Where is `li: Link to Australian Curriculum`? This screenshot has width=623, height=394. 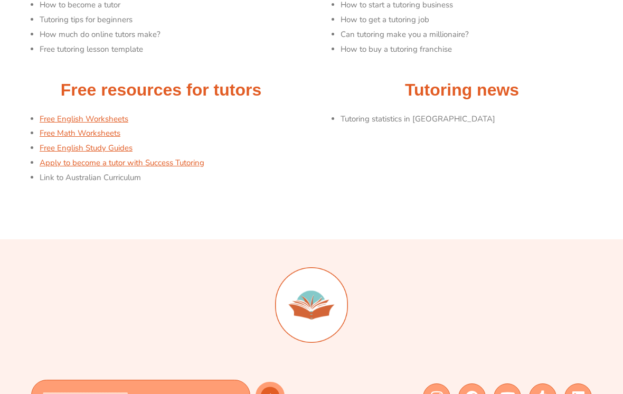 li: Link to Australian Curriculum is located at coordinates (173, 178).